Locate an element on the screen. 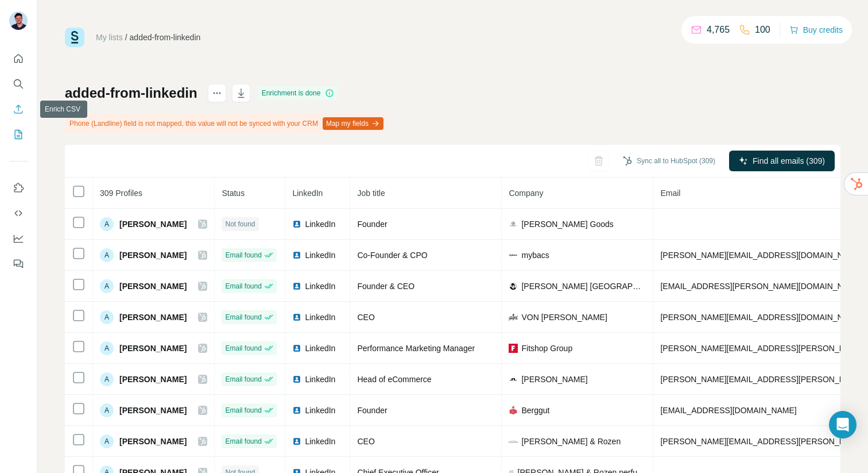  span: Email is located at coordinates (670, 193).